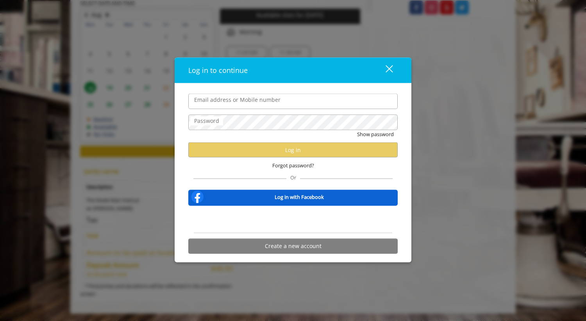 This screenshot has height=321, width=586. Describe the element at coordinates (218, 70) in the screenshot. I see `span: Log in to continue` at that location.